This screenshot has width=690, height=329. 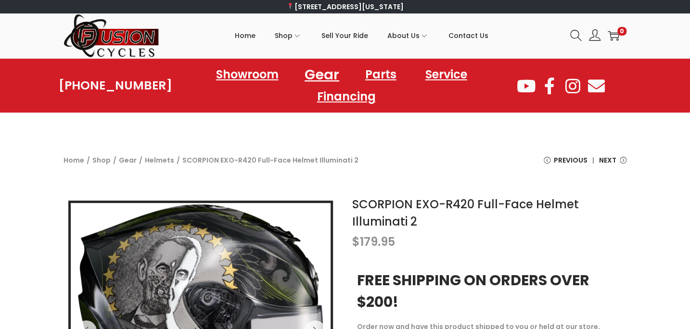 I want to click on a: 0, so click(x=614, y=36).